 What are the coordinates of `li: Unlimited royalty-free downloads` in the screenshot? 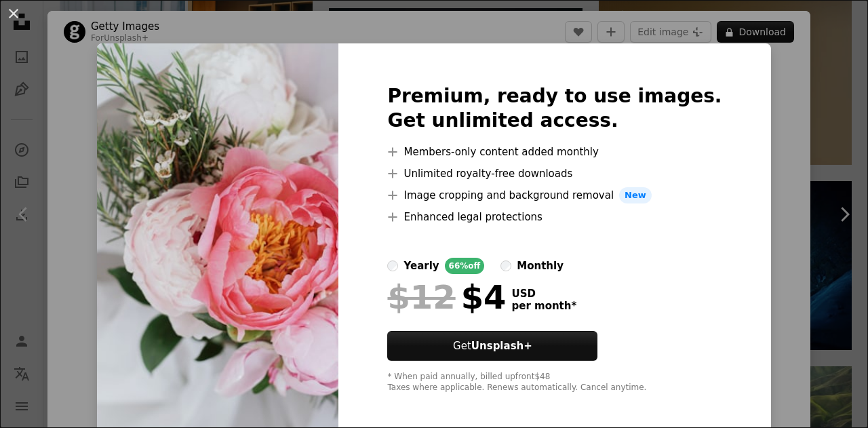 It's located at (554, 173).